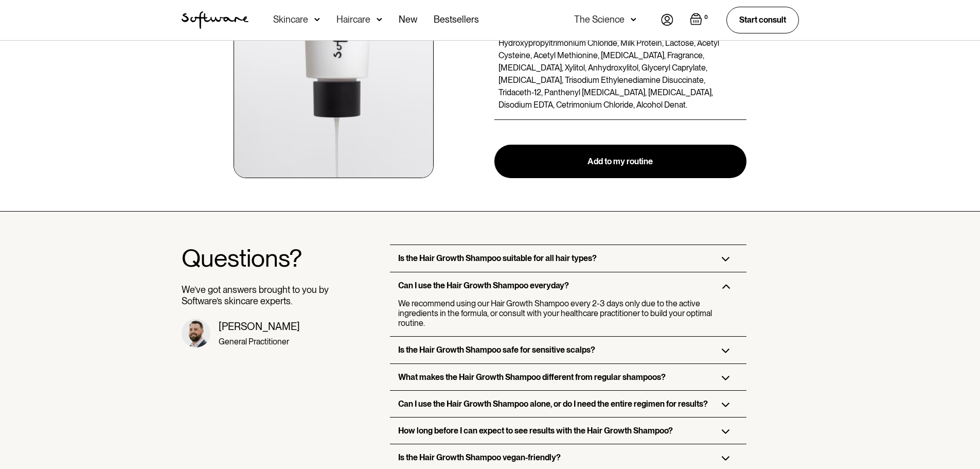 This screenshot has width=980, height=469. What do you see at coordinates (480, 457) in the screenshot?
I see `h3: Is the Hair Growth Shampoo vegan-friendly?` at bounding box center [480, 457].